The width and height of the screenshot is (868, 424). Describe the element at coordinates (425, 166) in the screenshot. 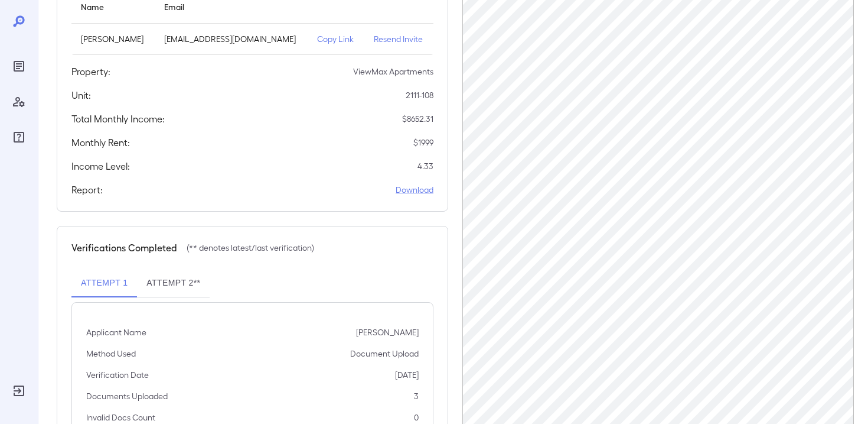

I see `p: 4.33` at that location.